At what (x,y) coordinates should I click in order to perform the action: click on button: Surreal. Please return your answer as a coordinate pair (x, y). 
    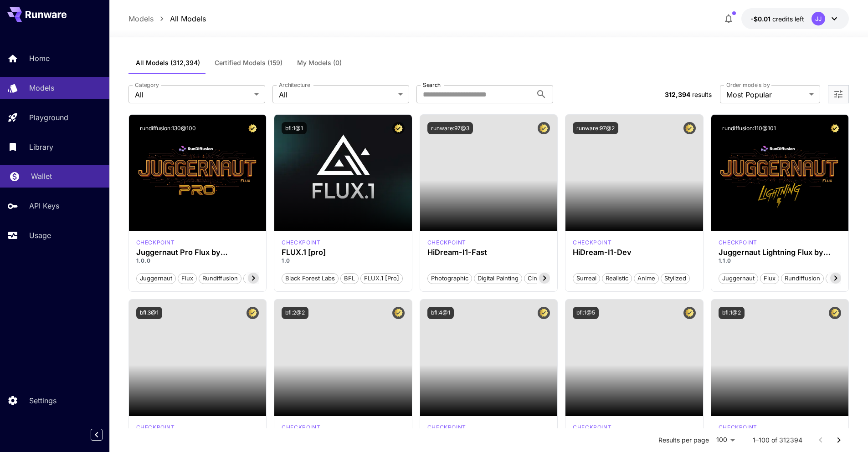
    Looking at the image, I should click on (586, 278).